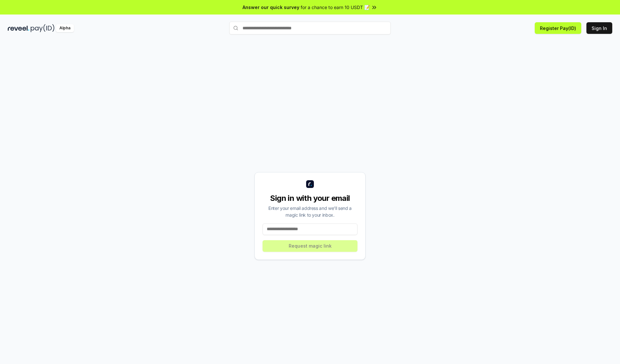 The image size is (620, 364). I want to click on span: Answer our quick survey, so click(271, 7).